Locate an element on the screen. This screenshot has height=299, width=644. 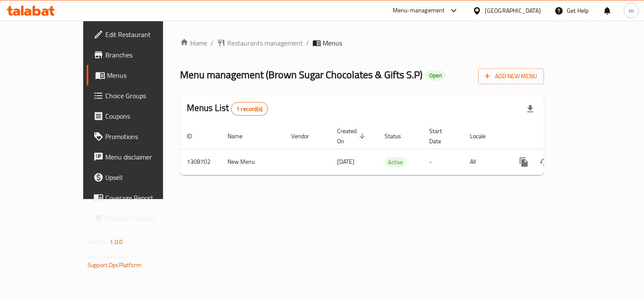
span: Coverage Report is located at coordinates (144, 198).